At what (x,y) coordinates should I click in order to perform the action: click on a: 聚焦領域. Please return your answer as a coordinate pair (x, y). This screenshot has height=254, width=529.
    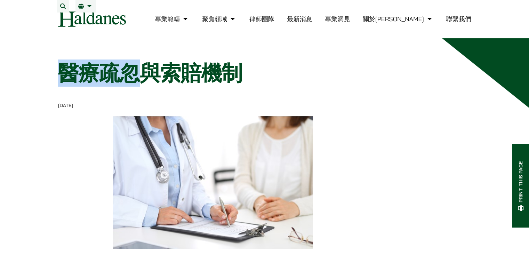
    Looking at the image, I should click on (219, 19).